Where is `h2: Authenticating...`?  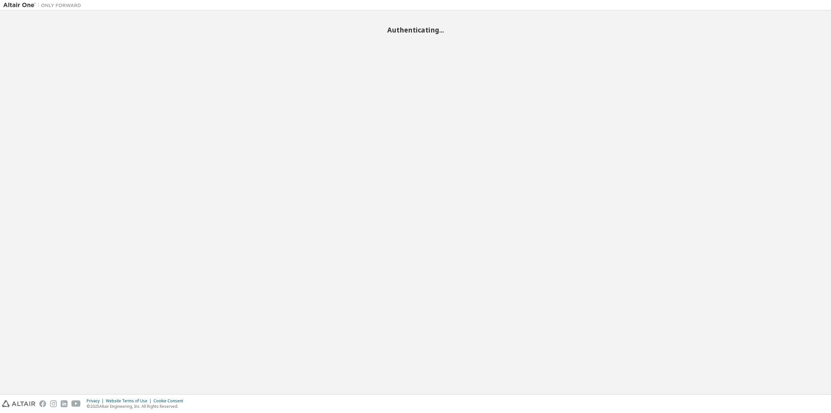
h2: Authenticating... is located at coordinates (416, 30).